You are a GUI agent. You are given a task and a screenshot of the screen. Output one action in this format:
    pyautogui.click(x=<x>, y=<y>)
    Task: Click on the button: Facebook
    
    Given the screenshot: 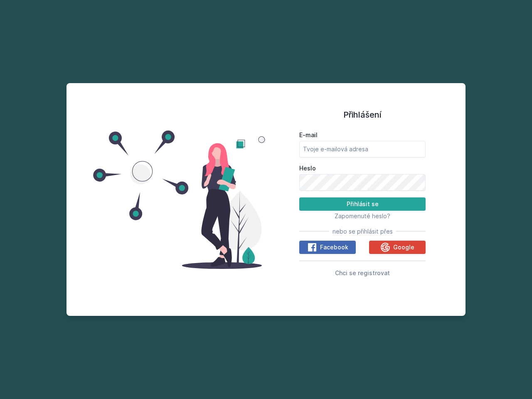 What is the action you would take?
    pyautogui.click(x=327, y=247)
    